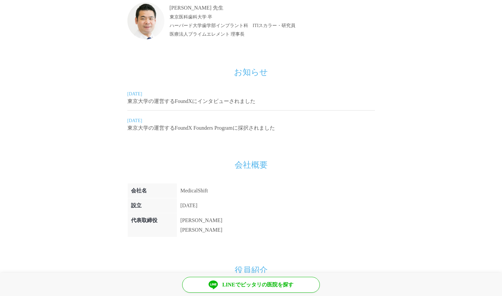 The height and width of the screenshot is (296, 502). I want to click on p: 東京大学の運営するFoundX Founders Programに採択されました, so click(251, 128).